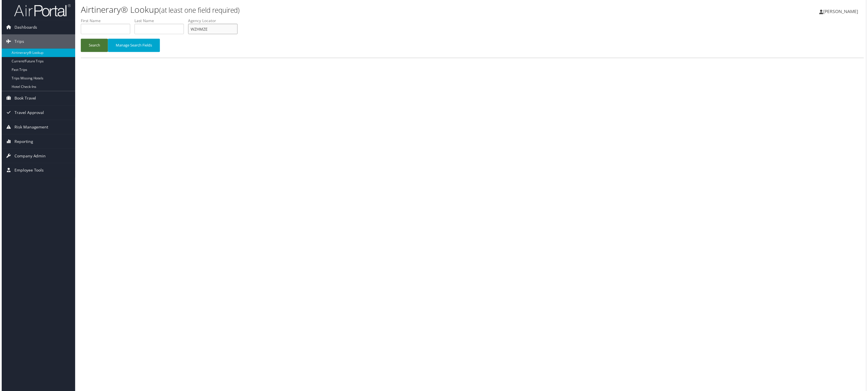 The height and width of the screenshot is (391, 868). Describe the element at coordinates (160, 21) in the screenshot. I see `label: Last Name` at that location.